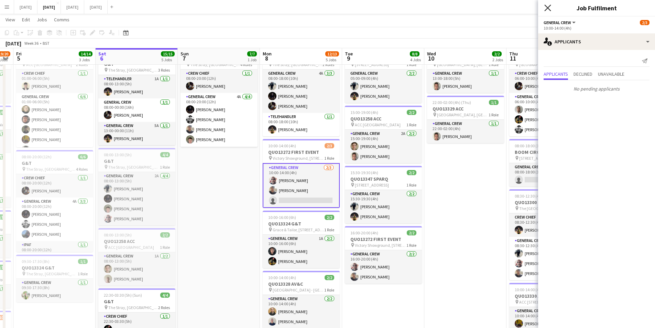 This screenshot has height=328, width=655. I want to click on span: Wed, so click(432, 54).